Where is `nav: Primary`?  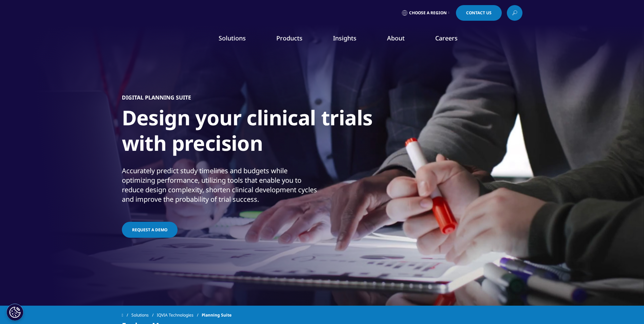 nav: Primary is located at coordinates (351, 40).